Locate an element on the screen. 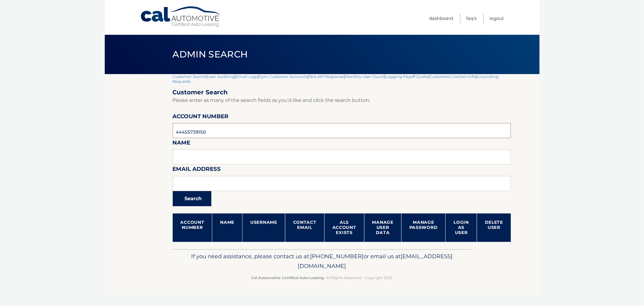  a: Logging Payoff Quote is located at coordinates (407, 76).